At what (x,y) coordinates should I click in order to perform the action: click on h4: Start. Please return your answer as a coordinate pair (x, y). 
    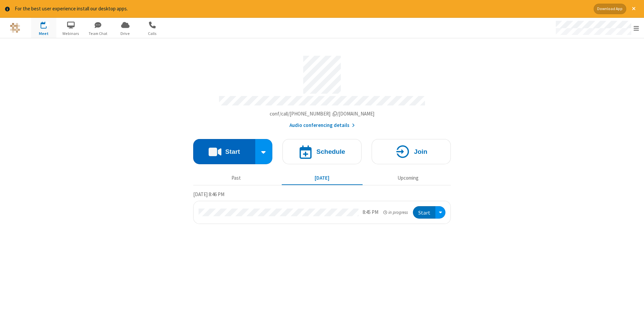
    Looking at the image, I should click on (232, 151).